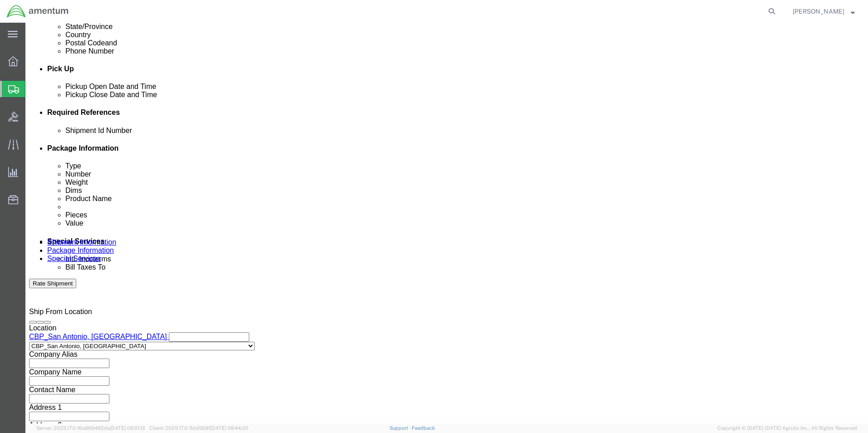 The height and width of the screenshot is (433, 868). What do you see at coordinates (423, 428) in the screenshot?
I see `a: Feedback` at bounding box center [423, 428].